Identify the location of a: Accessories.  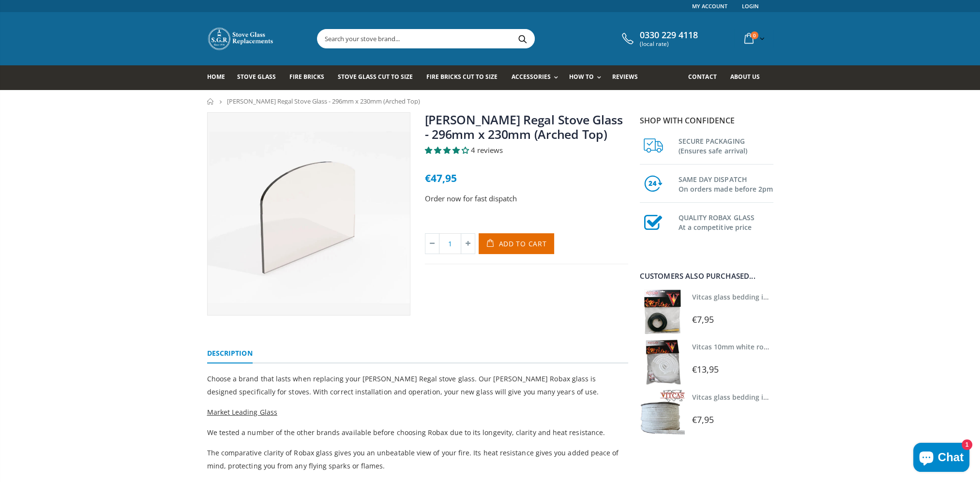
(537, 77).